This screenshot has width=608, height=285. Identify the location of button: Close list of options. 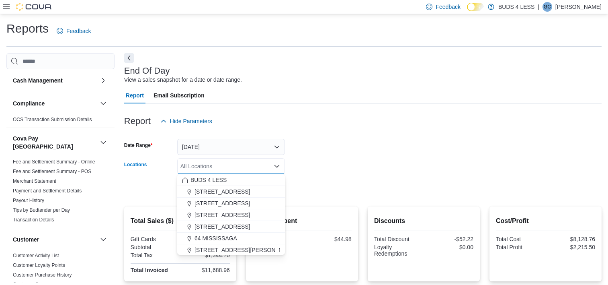
(277, 166).